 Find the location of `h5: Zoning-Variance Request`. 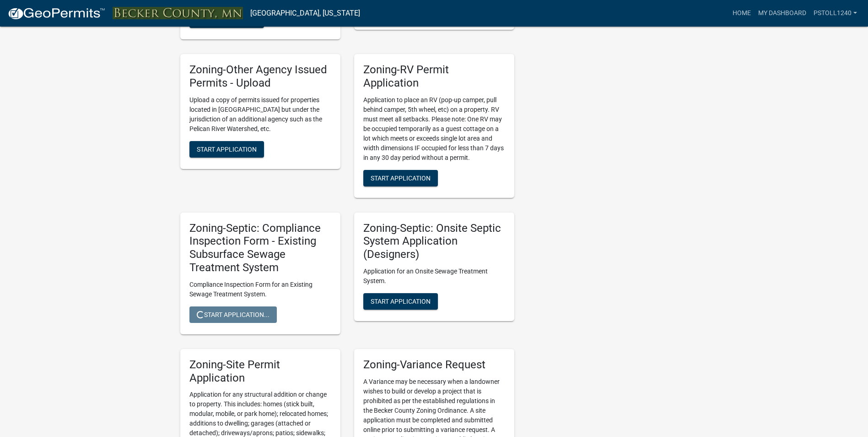

h5: Zoning-Variance Request is located at coordinates (434, 364).